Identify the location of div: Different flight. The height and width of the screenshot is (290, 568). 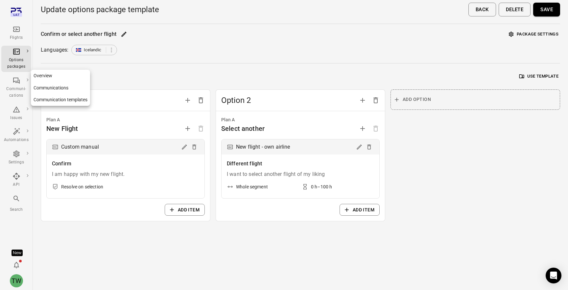
(300, 164).